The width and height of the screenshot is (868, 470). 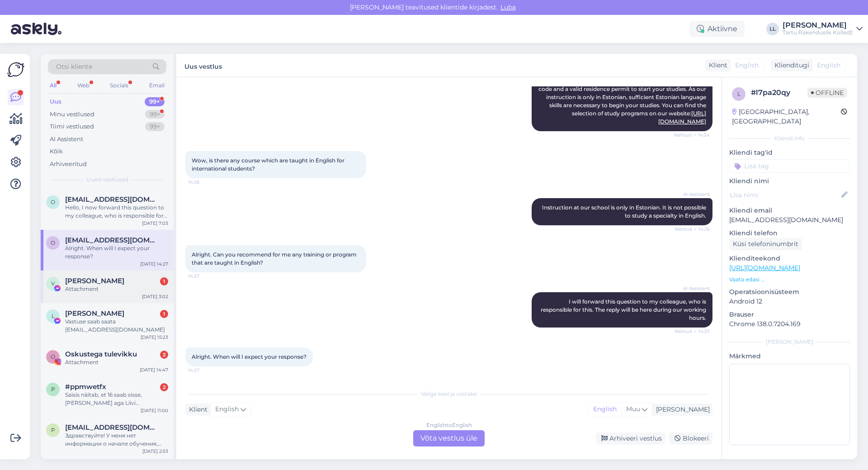 What do you see at coordinates (789, 324) in the screenshot?
I see `p: Chrome 138.0.7204.169` at bounding box center [789, 324].